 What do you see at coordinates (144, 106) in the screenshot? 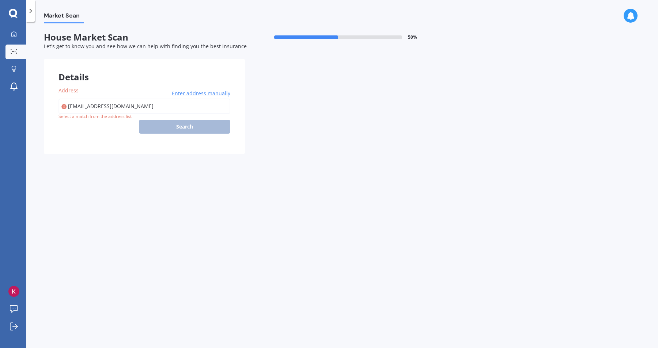
I see `input: Enter address` at bounding box center [144, 106].